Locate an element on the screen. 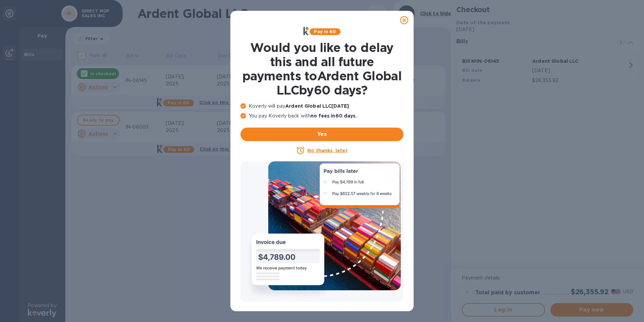  p: You pay Koverly back with is located at coordinates (322, 116).